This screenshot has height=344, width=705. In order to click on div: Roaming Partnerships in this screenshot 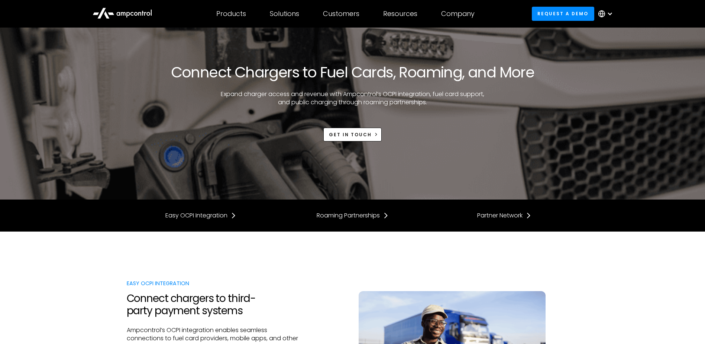, I will do `click(348, 215)`.